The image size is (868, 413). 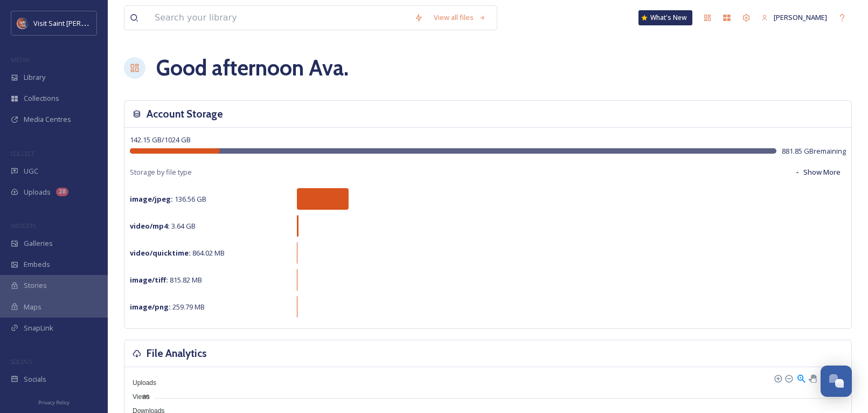 What do you see at coordinates (460, 17) in the screenshot?
I see `div: View all files` at bounding box center [460, 17].